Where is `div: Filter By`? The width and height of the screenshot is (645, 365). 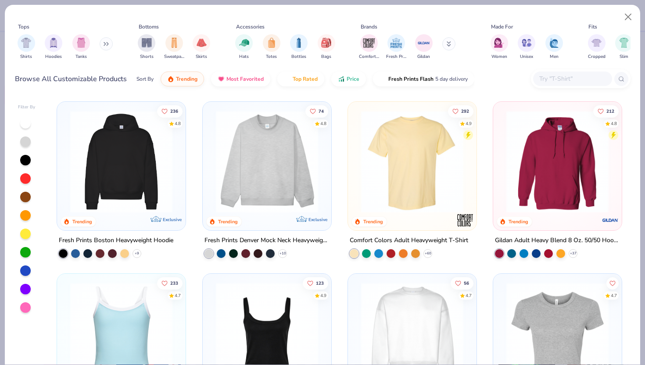
div: Filter By is located at coordinates (27, 107).